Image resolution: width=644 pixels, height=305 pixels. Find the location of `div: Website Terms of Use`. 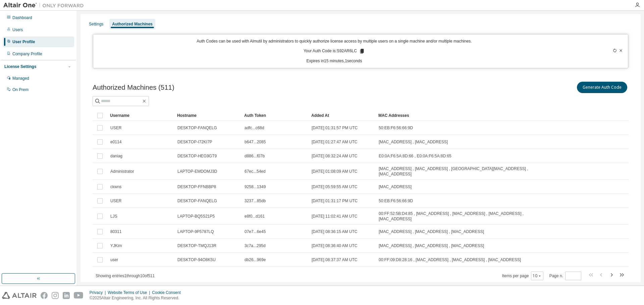

div: Website Terms of Use is located at coordinates (129, 292).